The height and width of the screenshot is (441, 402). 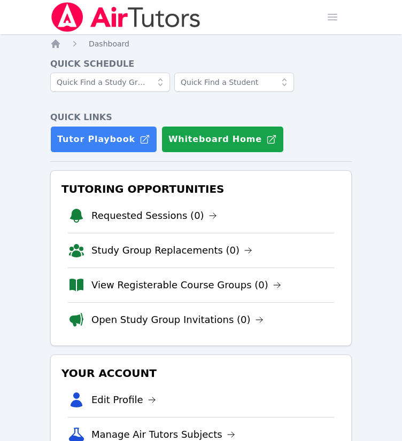 What do you see at coordinates (123, 400) in the screenshot?
I see `a: Edit Profile` at bounding box center [123, 400].